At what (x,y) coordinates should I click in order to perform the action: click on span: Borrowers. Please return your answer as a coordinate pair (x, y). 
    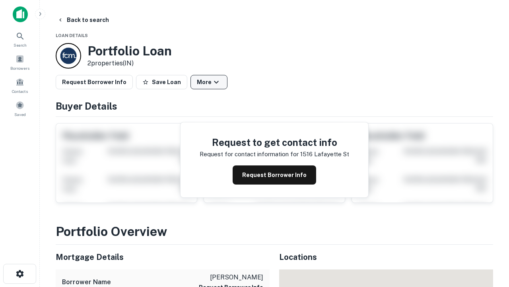
    Looking at the image, I should click on (20, 68).